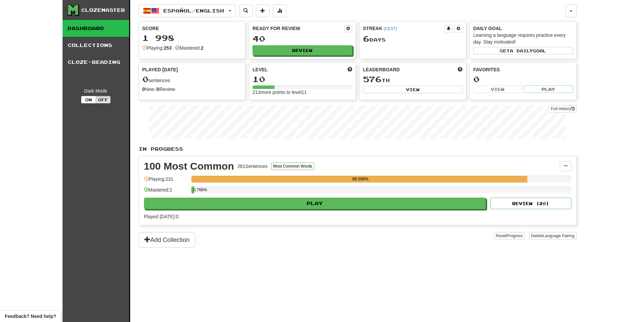 Image resolution: width=644 pixels, height=322 pixels. I want to click on span: Open feedback widget, so click(30, 316).